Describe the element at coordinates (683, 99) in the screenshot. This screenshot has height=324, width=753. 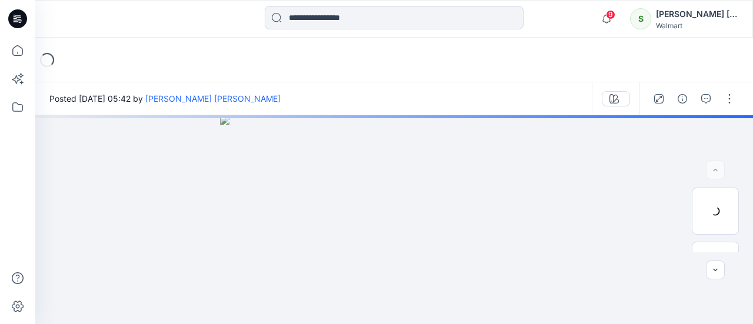
I see `button: Details` at that location.